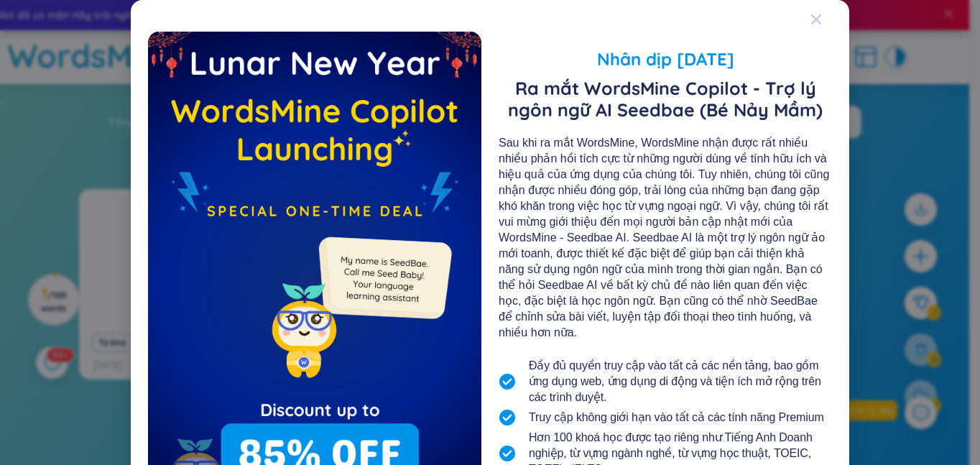 This screenshot has width=980, height=465. I want to click on span: Truy cập không giới hạn vào tất cả các tính năng Premium, so click(676, 417).